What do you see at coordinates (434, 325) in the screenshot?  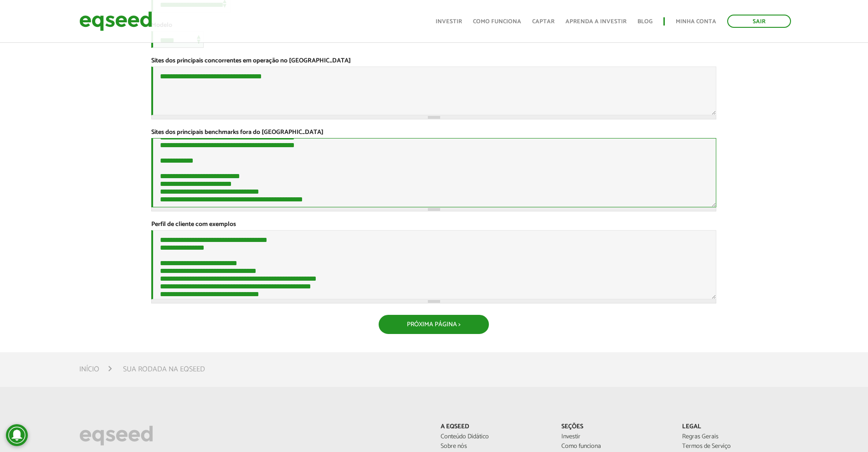 I see `button: Próxima Página >` at bounding box center [434, 325].